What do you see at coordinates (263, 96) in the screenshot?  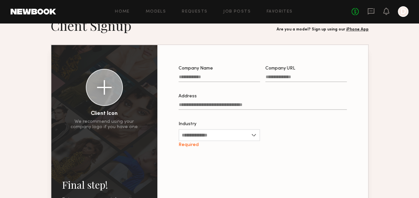 I see `div: Address` at bounding box center [263, 96].